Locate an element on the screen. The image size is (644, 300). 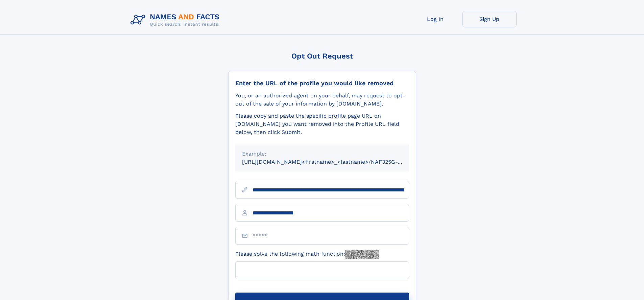
div: Enter the URL of the profile you would like removed is located at coordinates (322, 83).